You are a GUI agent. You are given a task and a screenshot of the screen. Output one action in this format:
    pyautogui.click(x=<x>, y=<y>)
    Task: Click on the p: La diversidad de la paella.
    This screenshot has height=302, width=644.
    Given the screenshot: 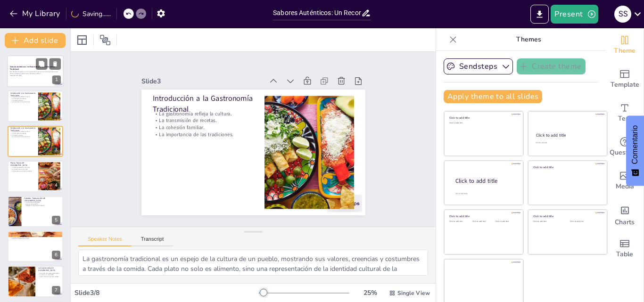 What is the action you would take?
    pyautogui.click(x=42, y=202)
    